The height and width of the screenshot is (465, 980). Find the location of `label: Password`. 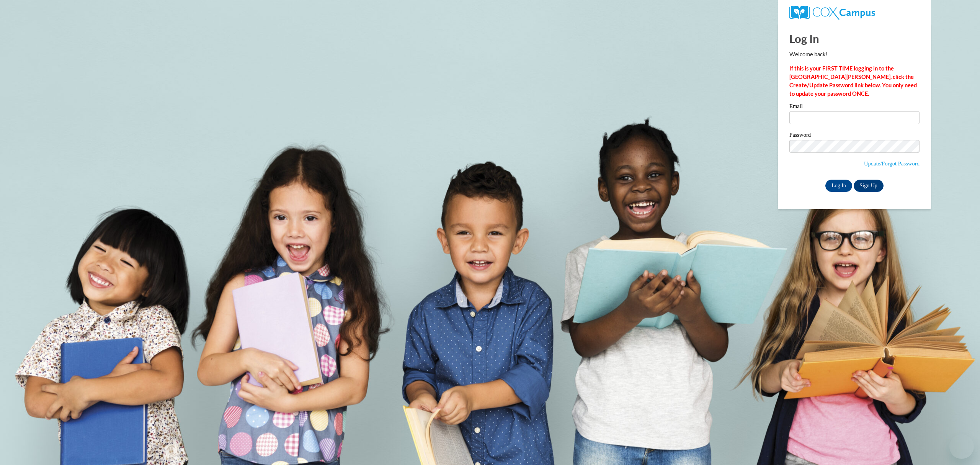

label: Password is located at coordinates (855, 136).